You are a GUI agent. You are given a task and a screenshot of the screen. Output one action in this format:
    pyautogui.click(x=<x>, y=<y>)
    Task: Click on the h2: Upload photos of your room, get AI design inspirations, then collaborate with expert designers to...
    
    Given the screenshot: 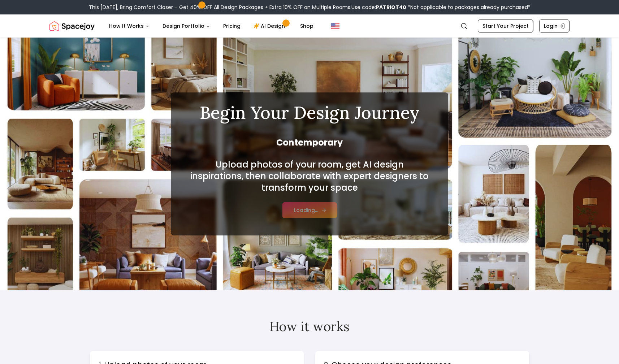 What is the action you would take?
    pyautogui.click(x=310, y=176)
    